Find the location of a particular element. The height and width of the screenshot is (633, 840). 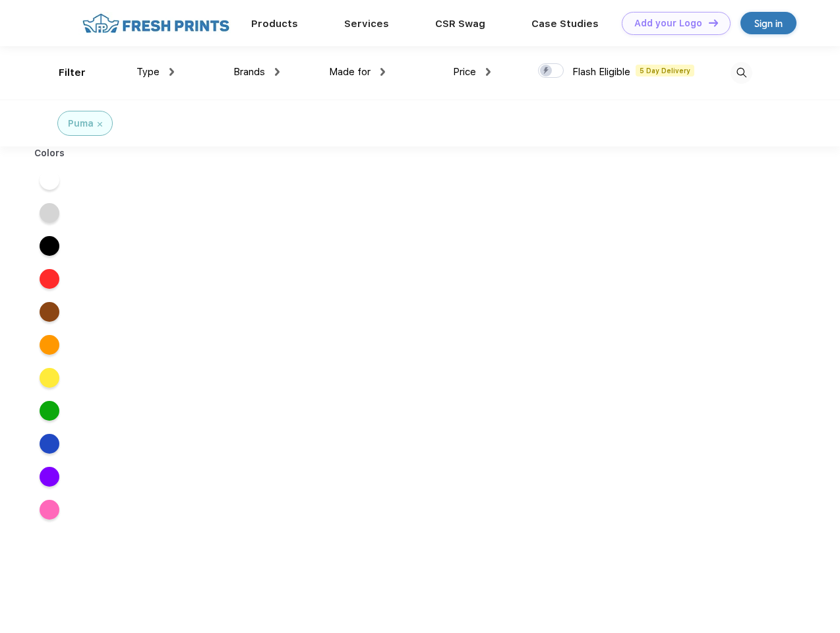

img: desktop_search.svg is located at coordinates (741, 72).